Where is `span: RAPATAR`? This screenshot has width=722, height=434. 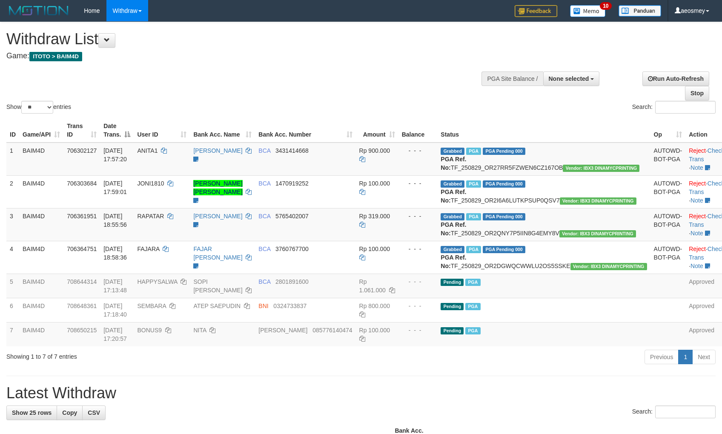
span: RAPATAR is located at coordinates (150, 216).